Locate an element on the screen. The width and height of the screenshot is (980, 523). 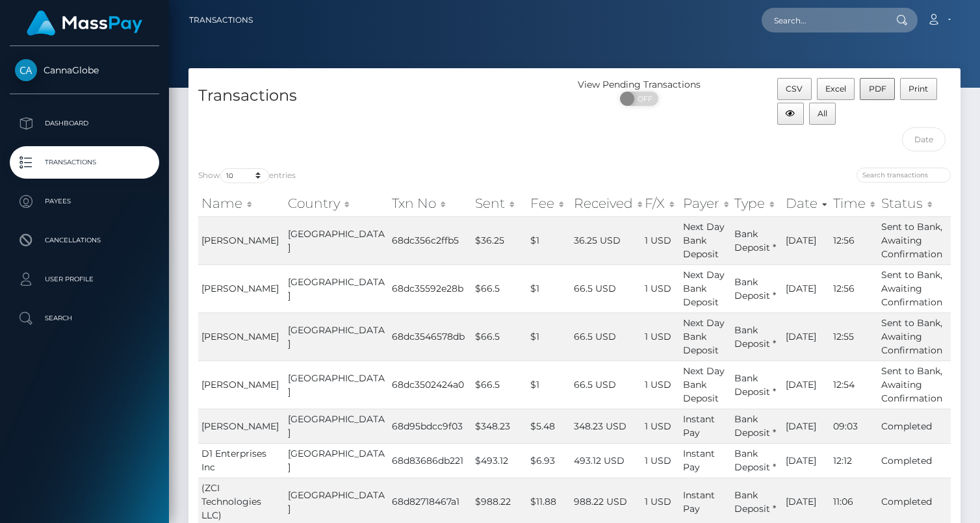
span: PDF is located at coordinates (877, 88).